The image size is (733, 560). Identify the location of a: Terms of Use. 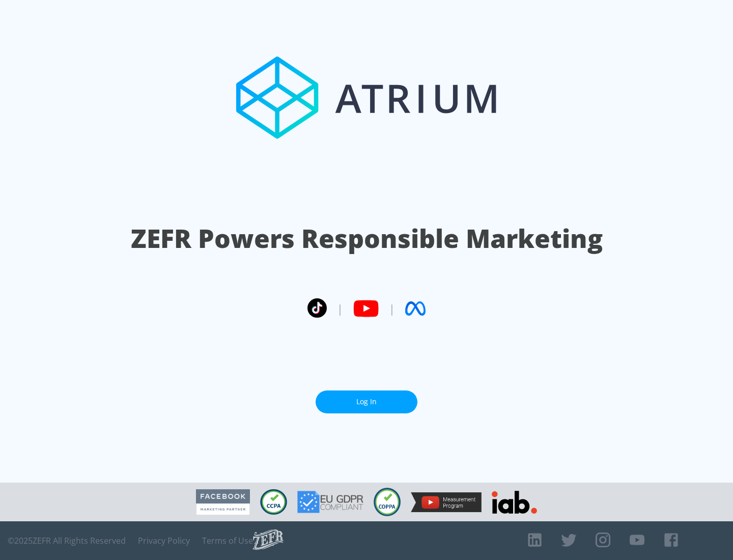
(228, 541).